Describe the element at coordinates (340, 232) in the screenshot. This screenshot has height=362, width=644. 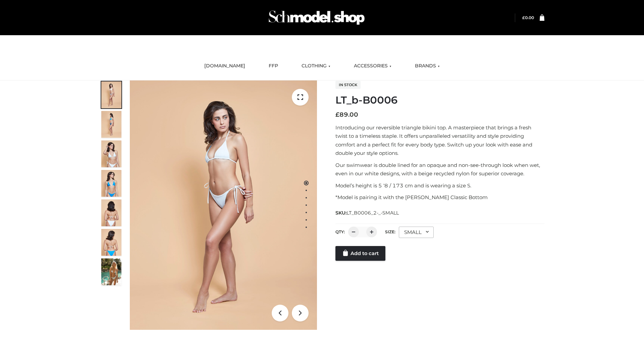
I see `label: QTY:` at that location.